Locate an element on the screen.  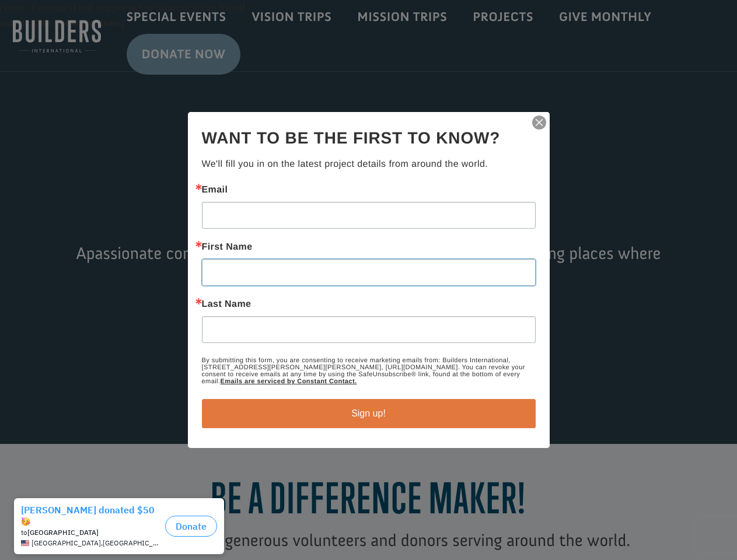
label: Last Name is located at coordinates (369, 305).